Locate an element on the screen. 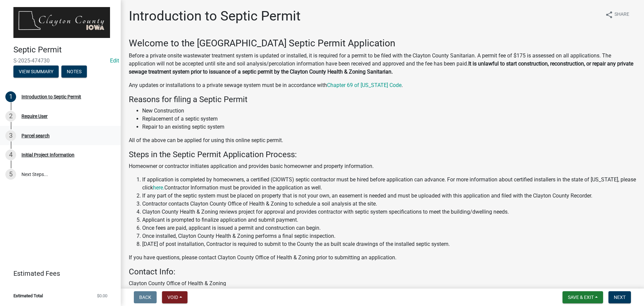  div: Initial Project Information is located at coordinates (48, 155).